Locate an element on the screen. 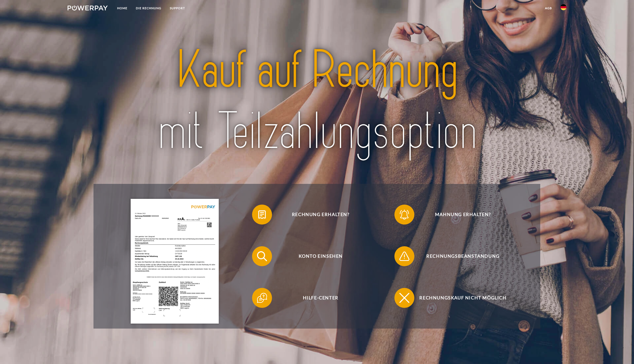 This screenshot has height=364, width=634. img: single_invoice_powerpay_de.jpg is located at coordinates (175, 261).